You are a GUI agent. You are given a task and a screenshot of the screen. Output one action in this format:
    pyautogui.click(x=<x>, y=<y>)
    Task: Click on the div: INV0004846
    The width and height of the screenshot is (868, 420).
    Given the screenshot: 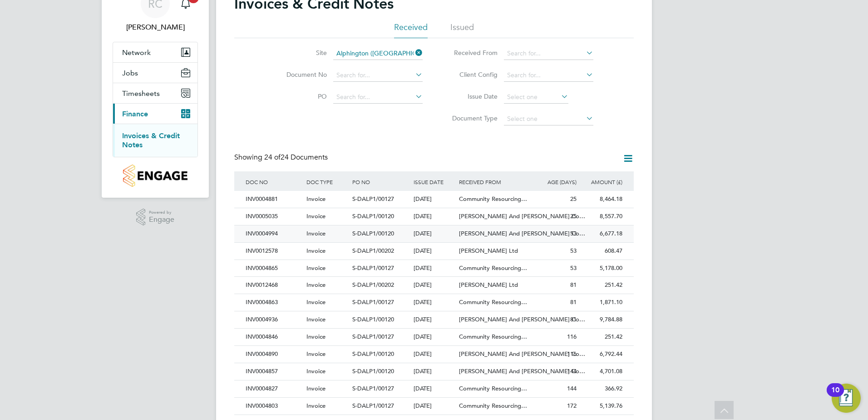 What is the action you would take?
    pyautogui.click(x=274, y=336)
    